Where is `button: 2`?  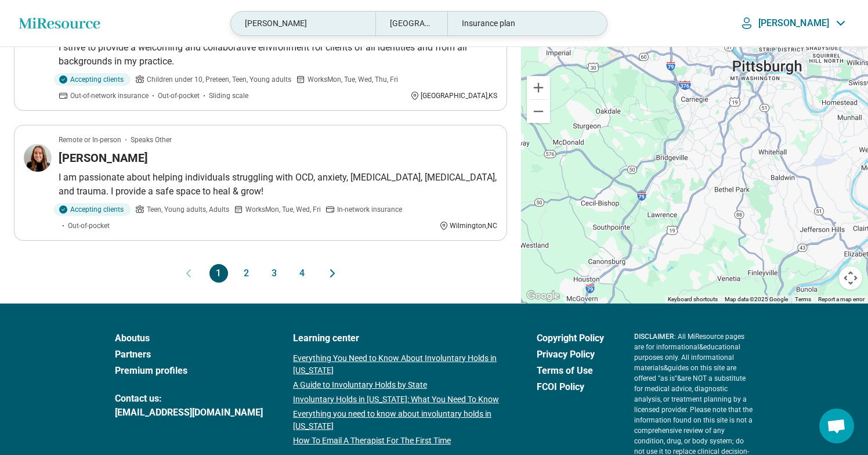 button: 2 is located at coordinates (247, 273).